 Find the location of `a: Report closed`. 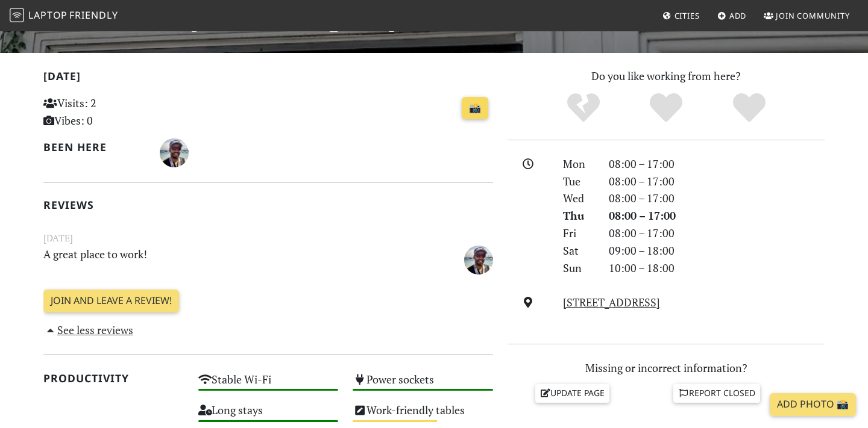

a: Report closed is located at coordinates (717, 393).